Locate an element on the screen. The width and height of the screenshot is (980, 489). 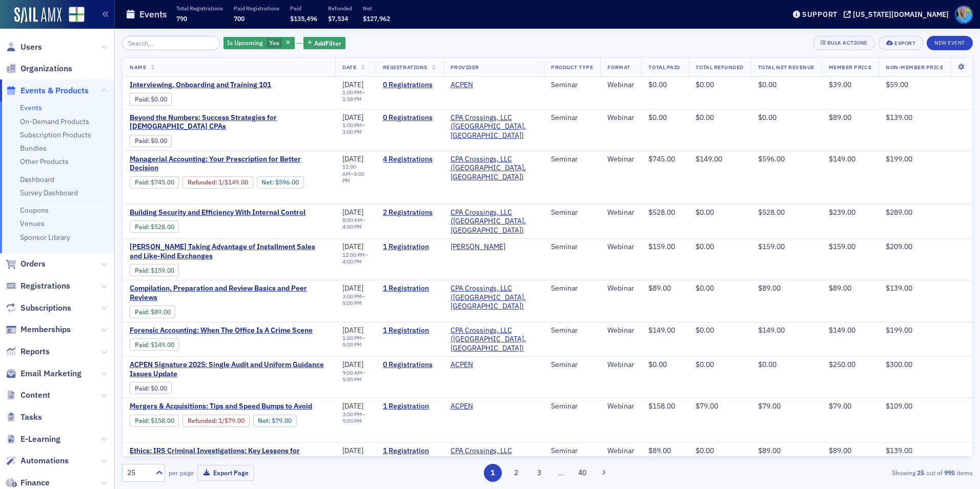
span: Content is located at coordinates (36, 395).